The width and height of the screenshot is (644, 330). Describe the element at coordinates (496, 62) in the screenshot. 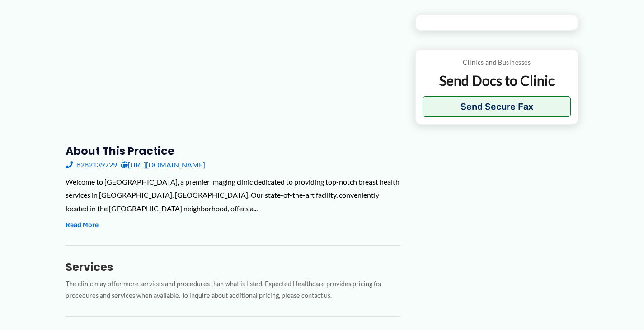

I see `p: Clinics and Businesses` at that location.